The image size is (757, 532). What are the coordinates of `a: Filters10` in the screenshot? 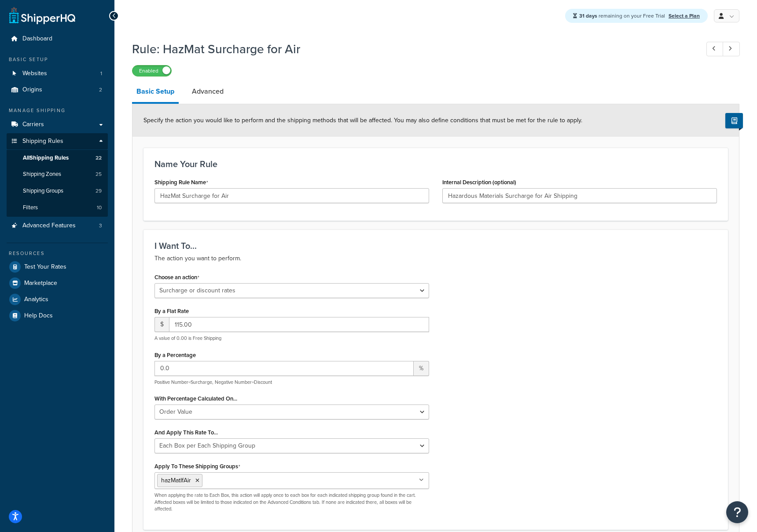 It's located at (57, 207).